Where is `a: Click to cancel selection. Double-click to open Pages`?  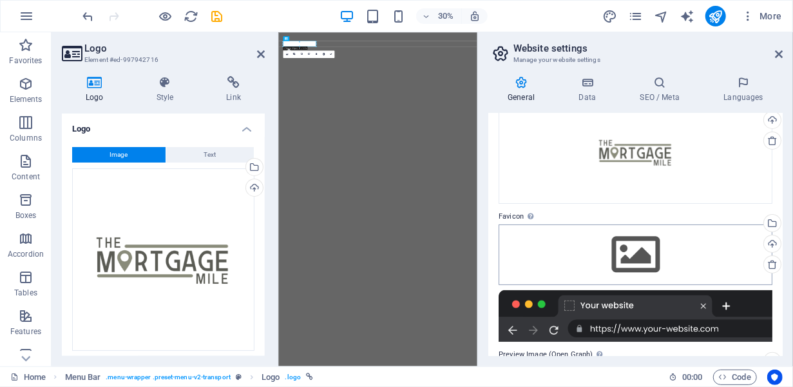 a: Click to cancel selection. Double-click to open Pages is located at coordinates (28, 377).